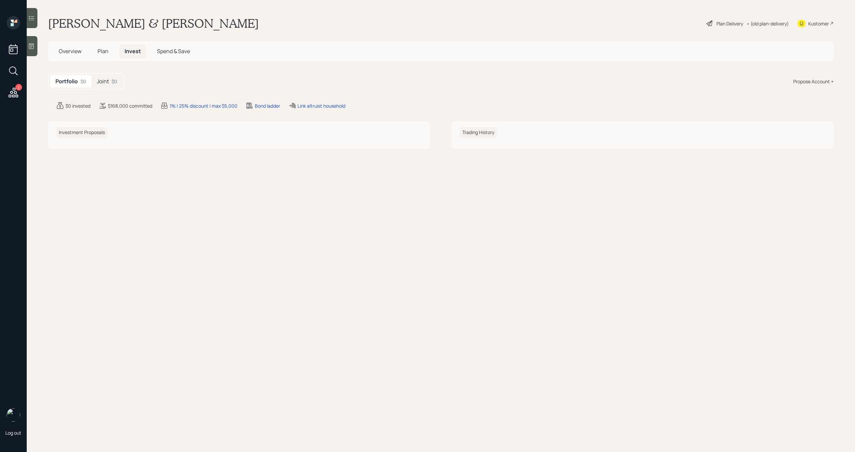 The image size is (855, 452). What do you see at coordinates (133, 51) in the screenshot?
I see `span: Invest` at bounding box center [133, 51].